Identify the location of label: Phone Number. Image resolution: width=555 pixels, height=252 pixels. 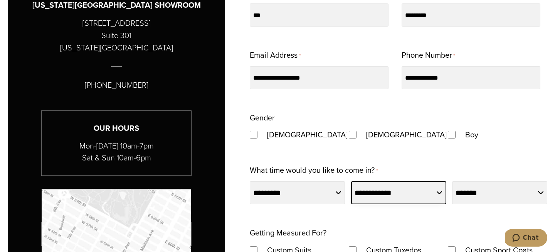
(428, 55).